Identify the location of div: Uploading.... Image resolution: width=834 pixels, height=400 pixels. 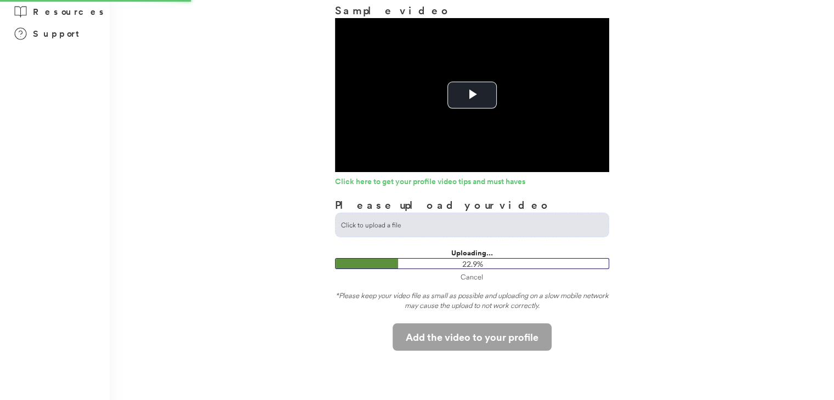
(472, 253).